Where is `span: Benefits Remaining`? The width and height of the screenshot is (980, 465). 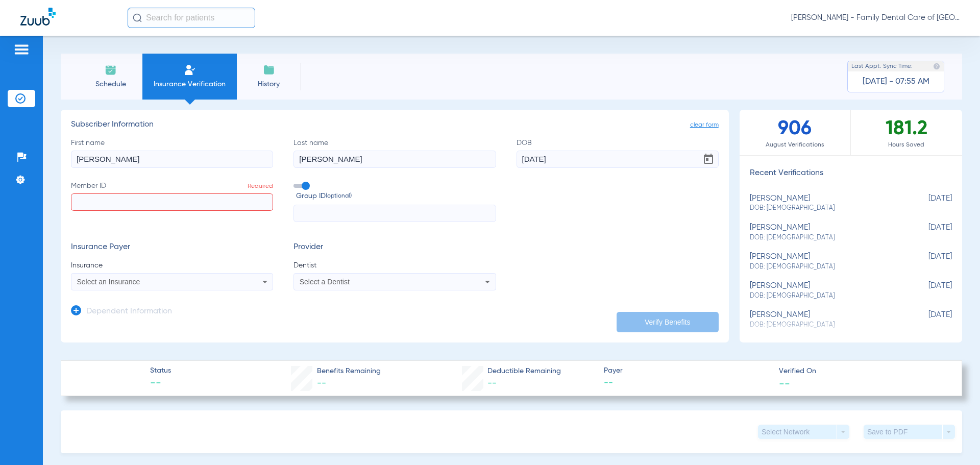 span: Benefits Remaining is located at coordinates (348, 371).